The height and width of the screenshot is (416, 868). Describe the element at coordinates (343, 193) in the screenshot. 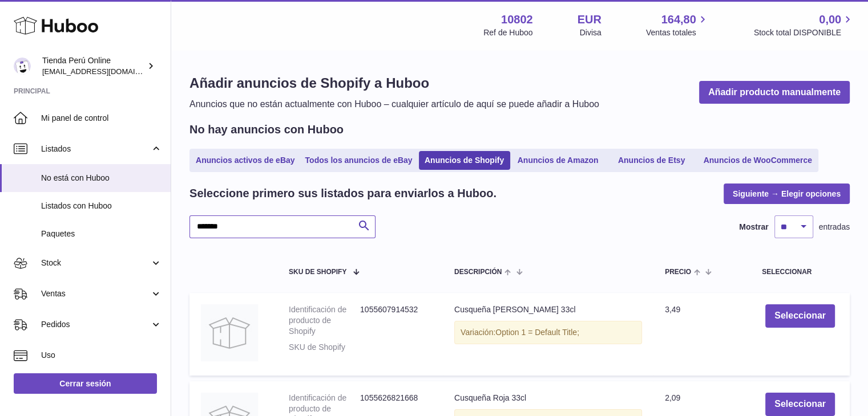

I see `h2: Seleccione primero sus listados para enviarlos a Huboo.` at that location.